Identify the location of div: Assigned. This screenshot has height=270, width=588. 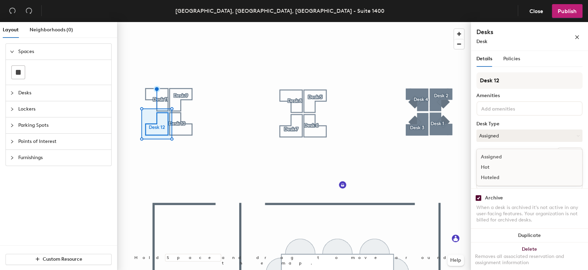
(511, 157).